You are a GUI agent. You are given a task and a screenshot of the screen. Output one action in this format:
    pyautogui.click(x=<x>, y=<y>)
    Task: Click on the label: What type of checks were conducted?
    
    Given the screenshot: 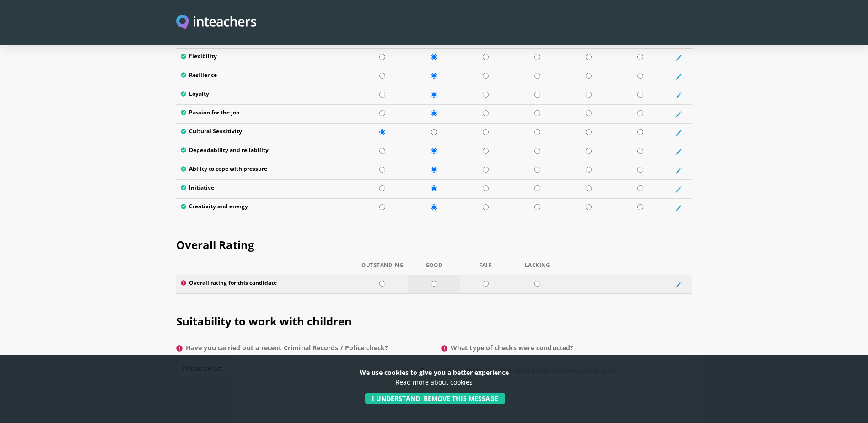 What is the action you would take?
    pyautogui.click(x=566, y=350)
    